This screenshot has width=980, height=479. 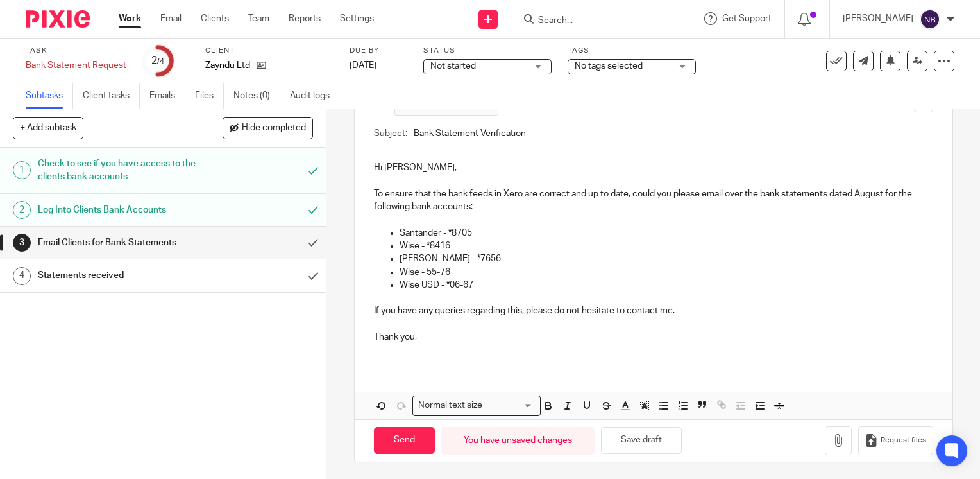 What do you see at coordinates (259, 19) in the screenshot?
I see `a: Team` at bounding box center [259, 19].